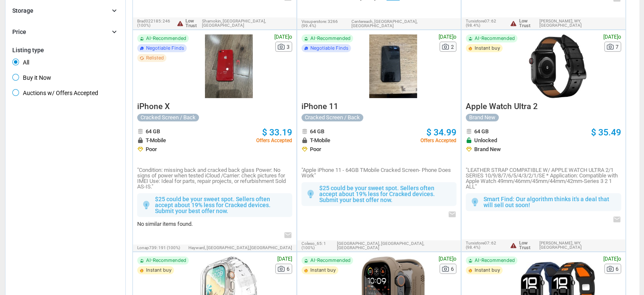 The width and height of the screenshot is (644, 295). I want to click on div: Brand New, so click(483, 117).